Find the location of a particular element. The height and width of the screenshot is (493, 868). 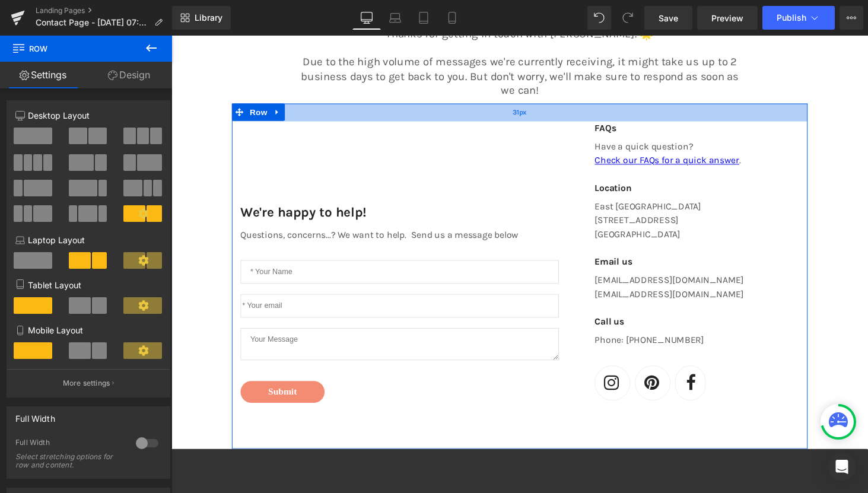

p: Have a quick question? . is located at coordinates (541, 122).